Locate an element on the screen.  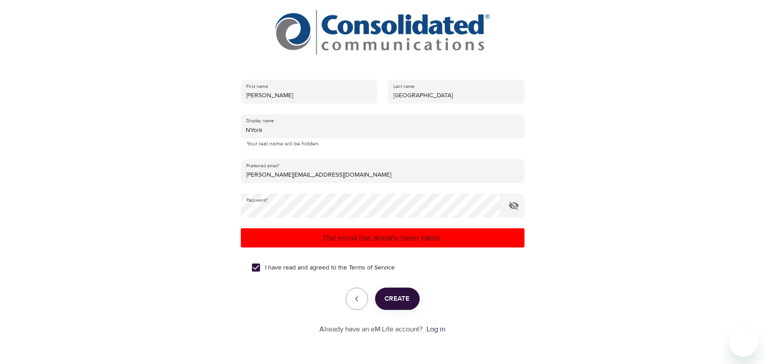
a: Log in is located at coordinates (436, 329).